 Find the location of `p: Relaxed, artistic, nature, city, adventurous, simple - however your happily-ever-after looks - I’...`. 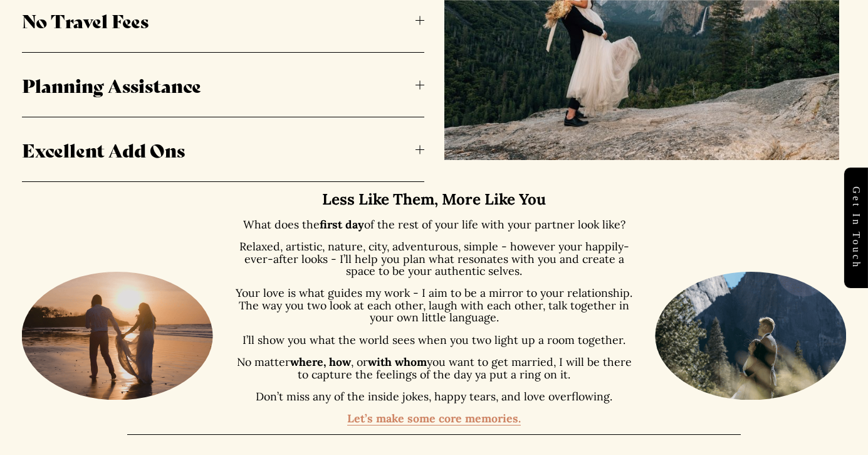

p: Relaxed, artistic, nature, city, adventurous, simple - however your happily-ever-after looks - I’... is located at coordinates (434, 258).